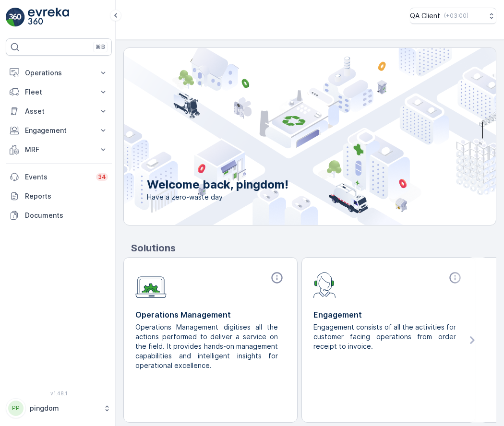 Image resolution: width=504 pixels, height=426 pixels. I want to click on p: Operations Management digitises all the actions performed to deliver a service on the field. It p..., so click(206, 347).